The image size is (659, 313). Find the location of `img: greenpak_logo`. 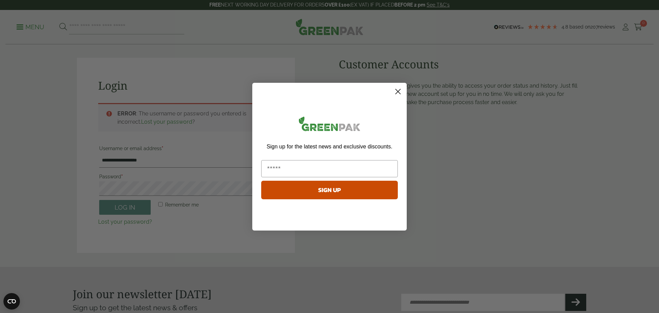

img: greenpak_logo is located at coordinates (329, 125).